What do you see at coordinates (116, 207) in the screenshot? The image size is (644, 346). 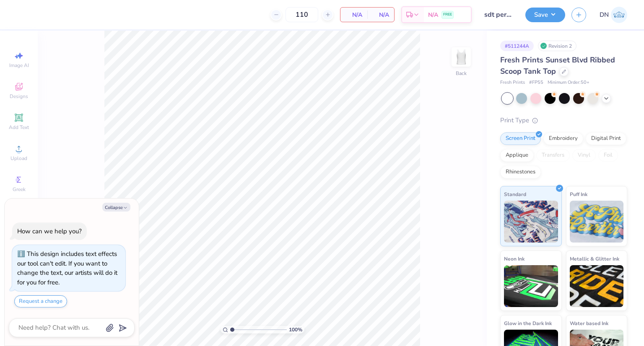 I see `button: Collapse` at bounding box center [116, 207].